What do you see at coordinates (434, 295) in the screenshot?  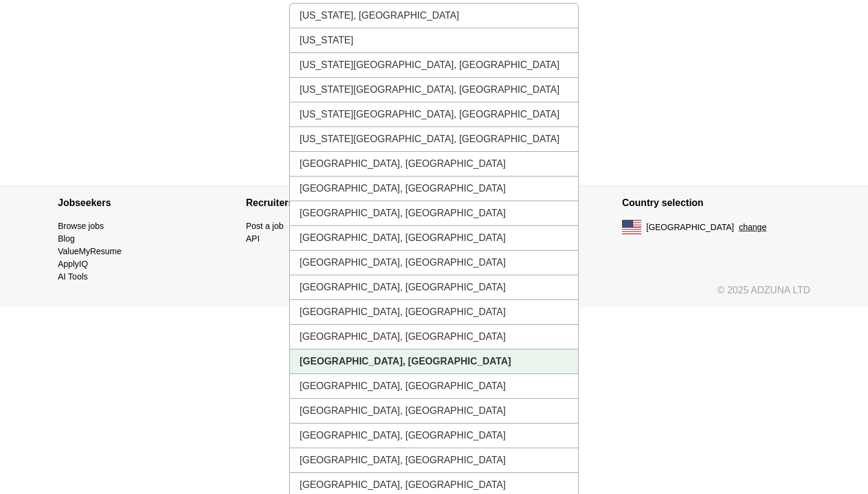 I see `div: © 2025 ADZUNA LTD` at bounding box center [434, 295].